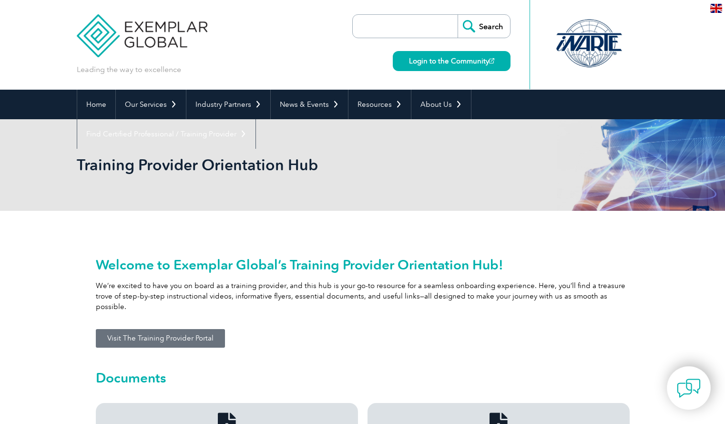  What do you see at coordinates (716, 8) in the screenshot?
I see `img: en` at bounding box center [716, 8].